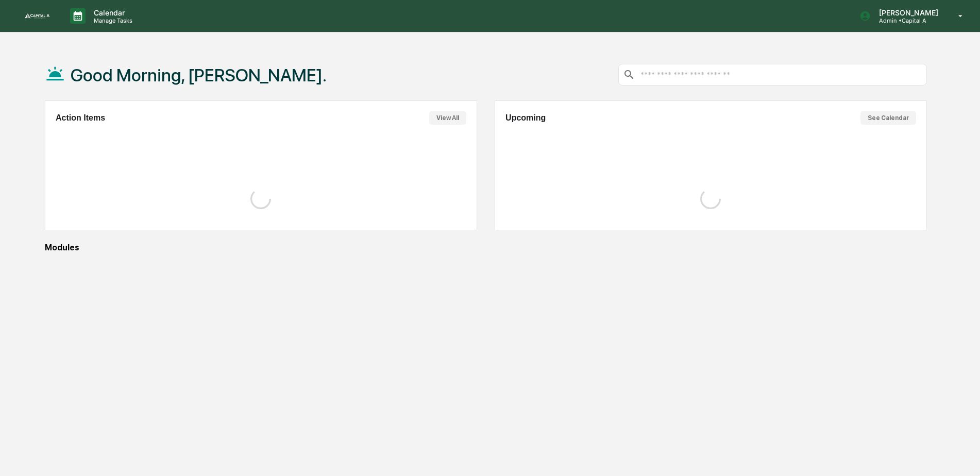 The width and height of the screenshot is (980, 476). What do you see at coordinates (111, 20) in the screenshot?
I see `p: Manage Tasks` at bounding box center [111, 20].